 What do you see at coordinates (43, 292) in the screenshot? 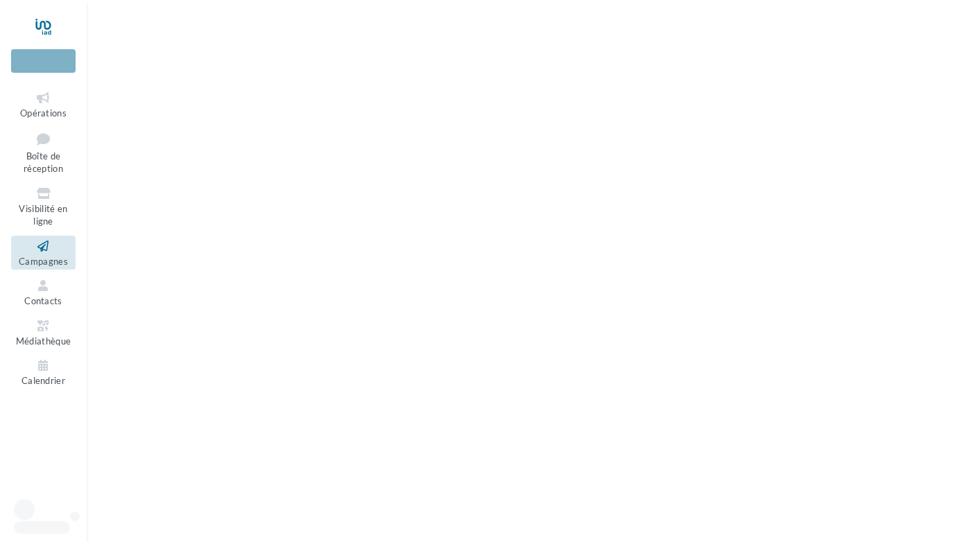
I see `a: Contacts` at bounding box center [43, 292].